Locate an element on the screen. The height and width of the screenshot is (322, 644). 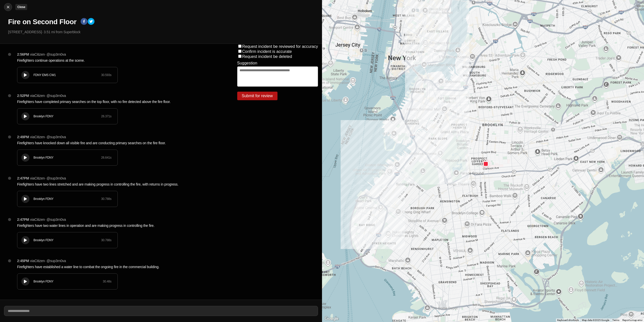
span: Map data ©2025 Google is located at coordinates (596, 320).